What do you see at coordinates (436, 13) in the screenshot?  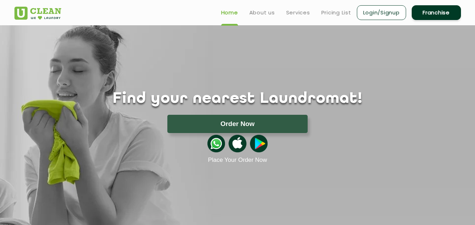 I see `a: Franchise` at bounding box center [436, 13].